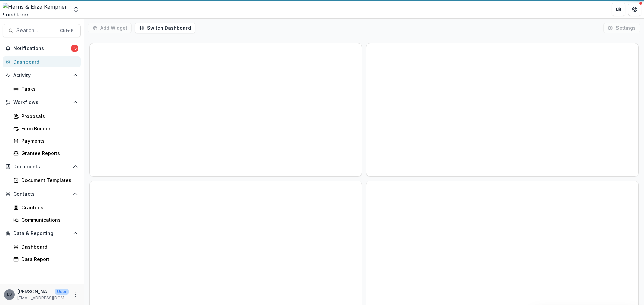 The height and width of the screenshot is (305, 644). What do you see at coordinates (41, 75) in the screenshot?
I see `span: Activity` at bounding box center [41, 75].